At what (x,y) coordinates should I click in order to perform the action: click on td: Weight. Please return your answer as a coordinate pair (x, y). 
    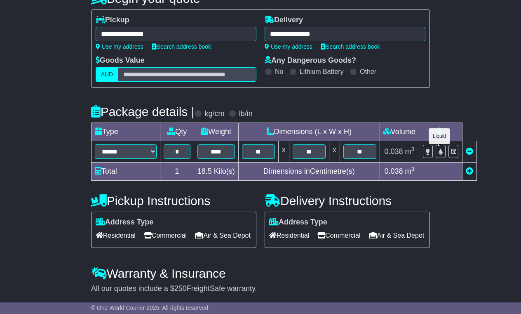
    Looking at the image, I should click on (216, 132).